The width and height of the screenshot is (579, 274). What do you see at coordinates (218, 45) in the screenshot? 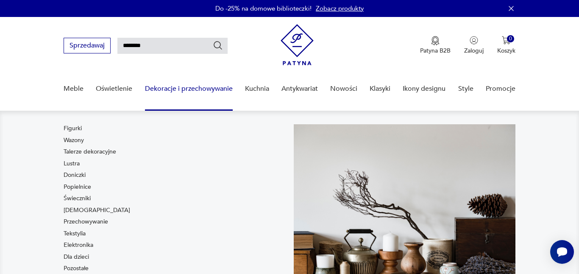
I see `button: Szukaj` at bounding box center [218, 45].